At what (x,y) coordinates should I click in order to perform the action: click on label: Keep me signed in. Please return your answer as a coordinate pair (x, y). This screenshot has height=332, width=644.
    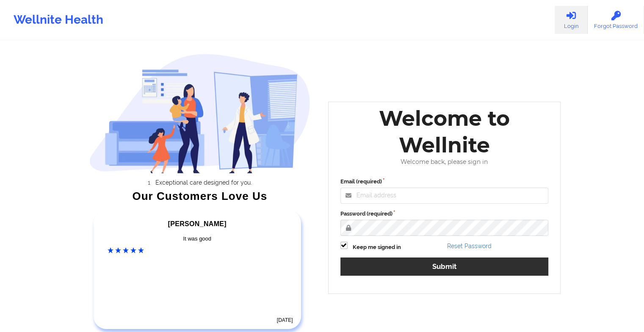
    Looking at the image, I should click on (377, 247).